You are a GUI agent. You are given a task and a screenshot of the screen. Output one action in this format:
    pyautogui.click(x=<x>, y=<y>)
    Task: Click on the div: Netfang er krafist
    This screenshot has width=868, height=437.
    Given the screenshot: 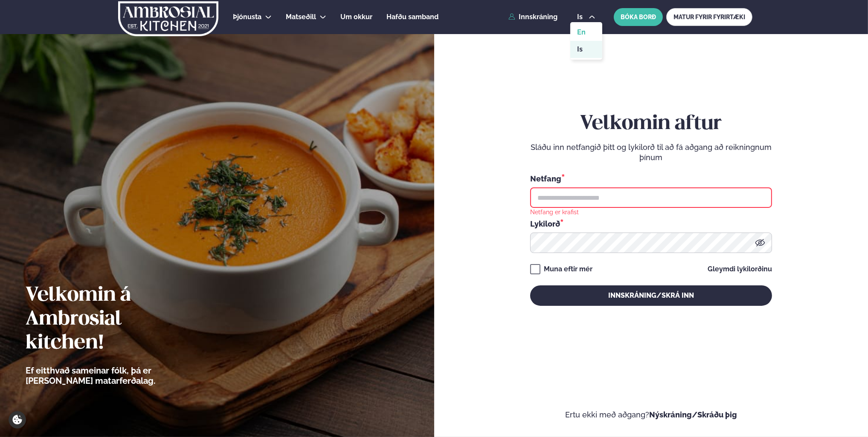 What is the action you would take?
    pyautogui.click(x=554, y=212)
    